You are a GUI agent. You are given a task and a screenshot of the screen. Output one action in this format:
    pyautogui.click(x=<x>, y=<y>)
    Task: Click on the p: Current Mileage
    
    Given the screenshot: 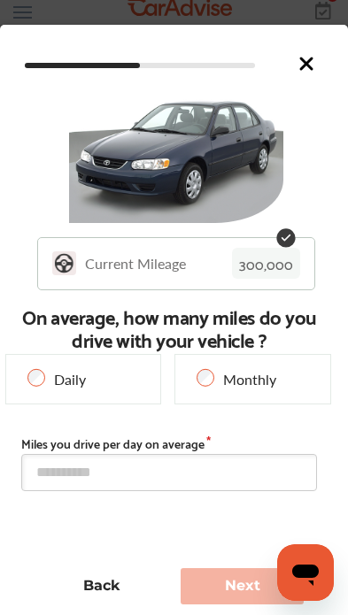 What is the action you would take?
    pyautogui.click(x=135, y=263)
    